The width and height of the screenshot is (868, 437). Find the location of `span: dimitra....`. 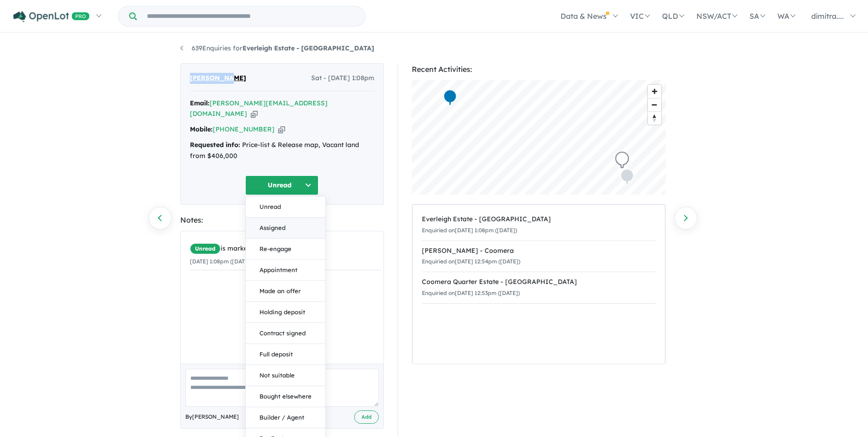

span: dimitra.... is located at coordinates (827, 16).